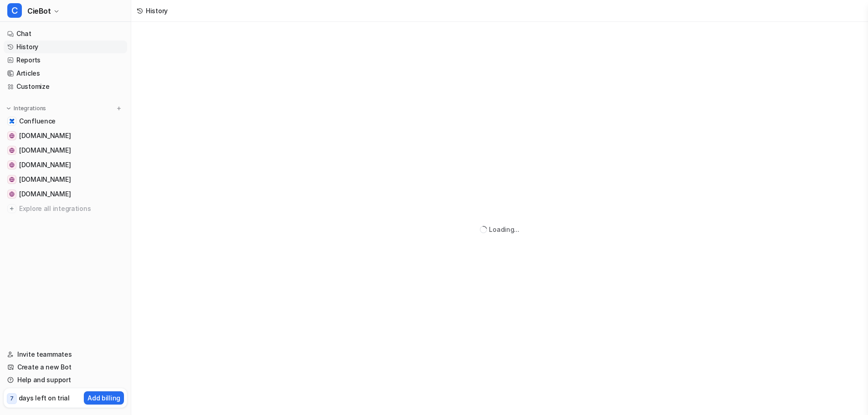  Describe the element at coordinates (39, 11) in the screenshot. I see `span: CieBot` at that location.